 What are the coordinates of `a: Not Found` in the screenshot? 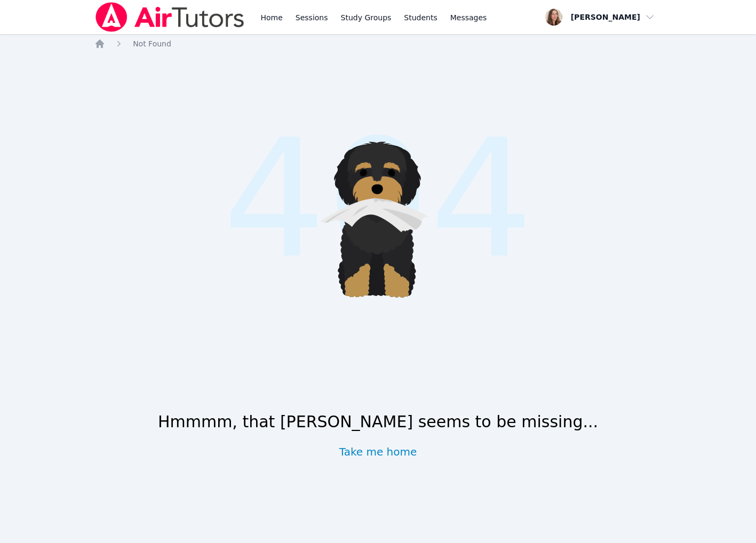 It's located at (152, 44).